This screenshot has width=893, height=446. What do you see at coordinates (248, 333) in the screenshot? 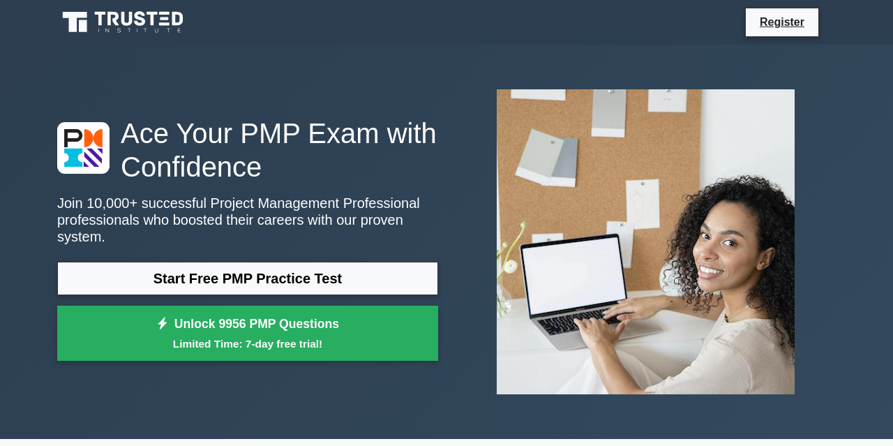
I see `a: Unlock 9956 PMP QuestionsLimited Time: 7-day free trial!` at bounding box center [248, 333].